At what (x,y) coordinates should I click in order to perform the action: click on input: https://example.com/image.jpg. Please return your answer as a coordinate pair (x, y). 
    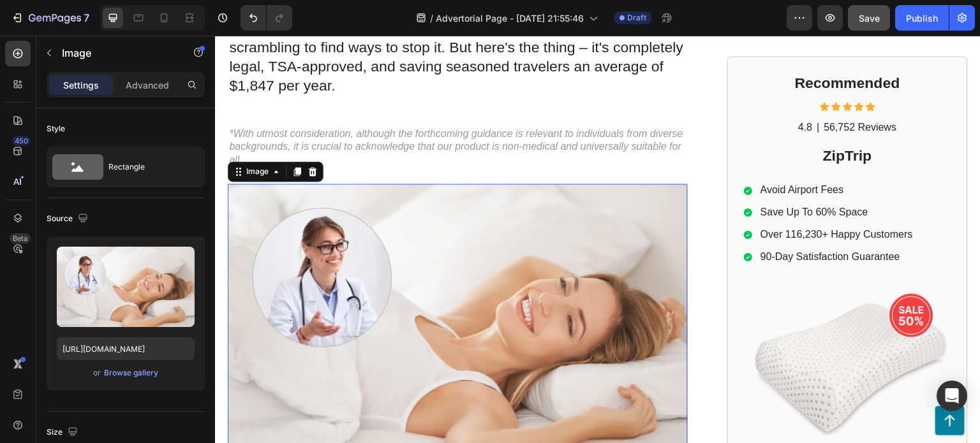
    Looking at the image, I should click on (125, 349).